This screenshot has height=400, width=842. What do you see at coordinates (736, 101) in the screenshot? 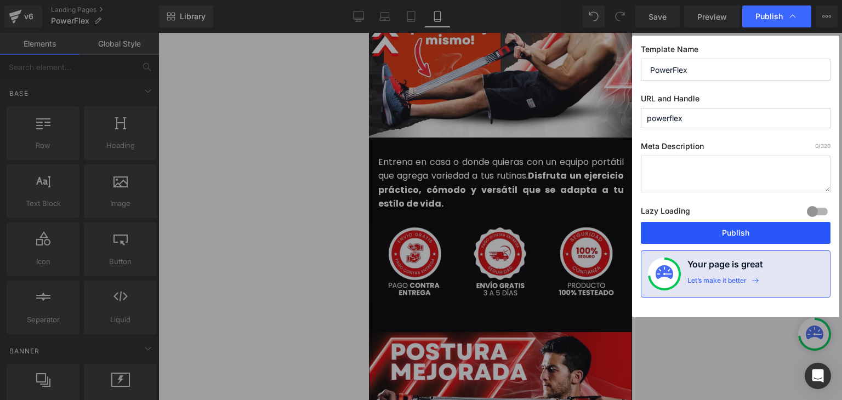
I see `label: URL and Handle` at bounding box center [736, 101].